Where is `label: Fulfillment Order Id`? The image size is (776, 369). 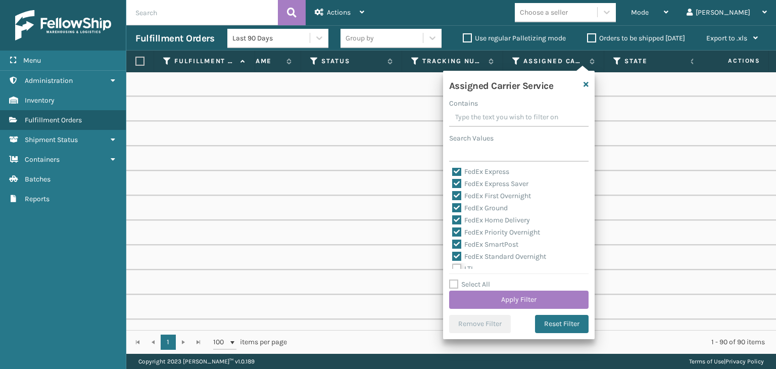 label: Fulfillment Order Id is located at coordinates (205, 61).